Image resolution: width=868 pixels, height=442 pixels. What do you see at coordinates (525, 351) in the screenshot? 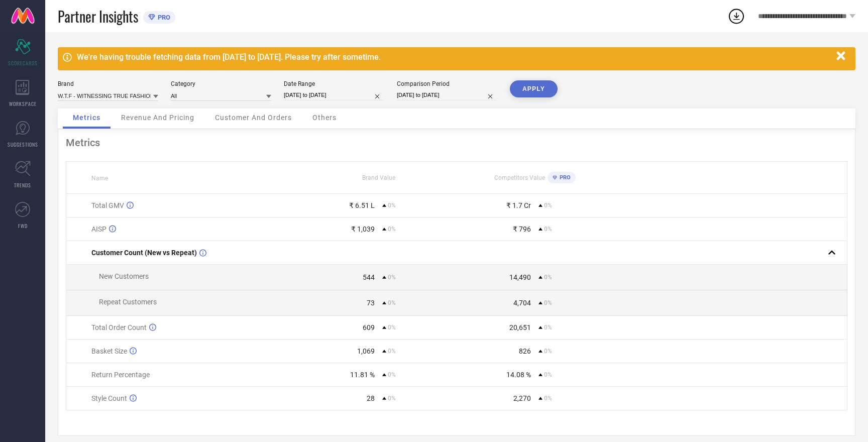
I see `div: 826` at bounding box center [525, 351].